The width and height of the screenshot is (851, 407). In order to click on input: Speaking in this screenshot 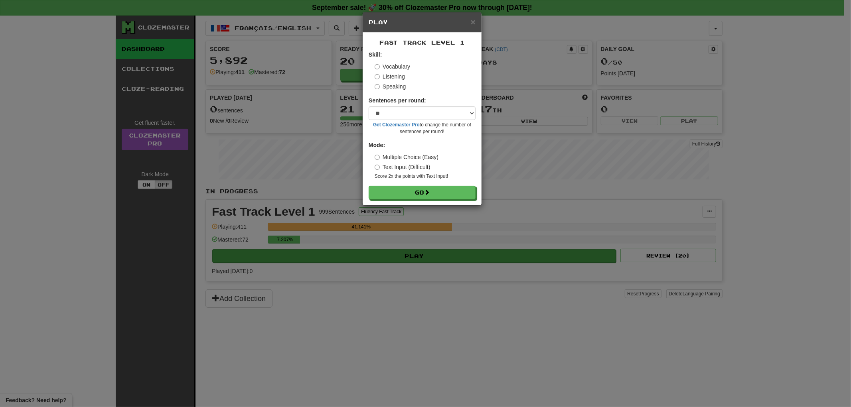, I will do `click(377, 87)`.